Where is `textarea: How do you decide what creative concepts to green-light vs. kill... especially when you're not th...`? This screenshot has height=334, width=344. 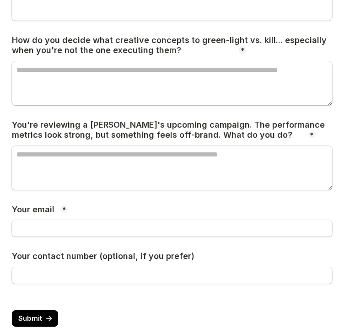 textarea: How do you decide what creative concepts to green-light vs. kill... especially when you're not th... is located at coordinates (172, 83).